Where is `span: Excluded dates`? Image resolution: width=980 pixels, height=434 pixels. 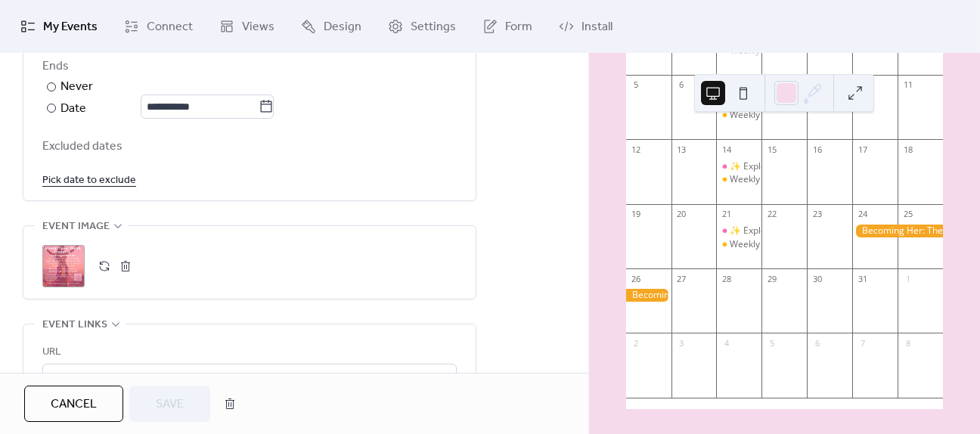
span: Excluded dates is located at coordinates (250, 147).